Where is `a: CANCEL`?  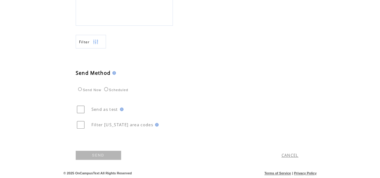 a: CANCEL is located at coordinates (290, 155).